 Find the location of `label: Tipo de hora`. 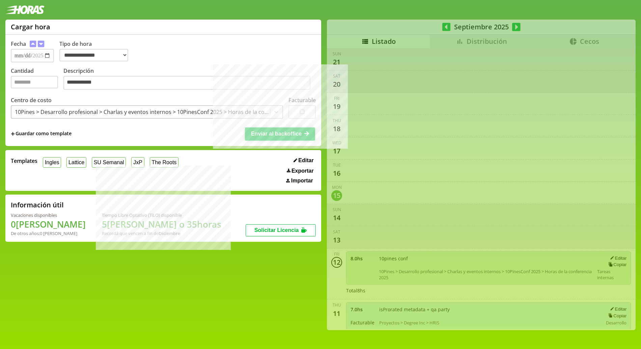

label: Tipo de hora is located at coordinates (96, 51).